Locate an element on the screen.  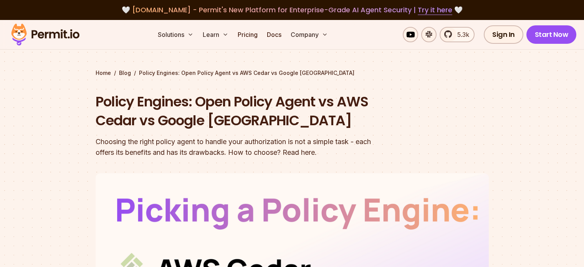
a: Blog is located at coordinates (125, 73).